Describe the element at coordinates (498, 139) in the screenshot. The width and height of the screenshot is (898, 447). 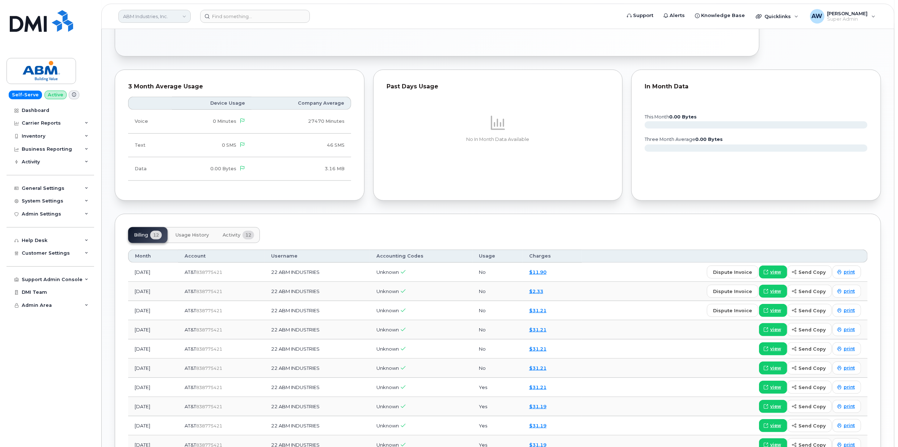
I see `p: No In Month Data Available` at that location.